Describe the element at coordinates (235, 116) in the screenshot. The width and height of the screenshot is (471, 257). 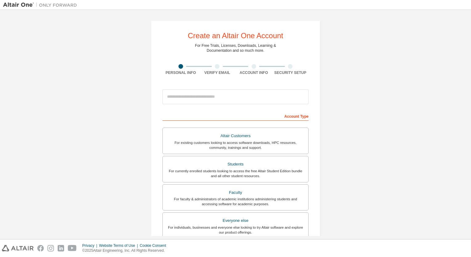
I see `div: Account Type` at that location.